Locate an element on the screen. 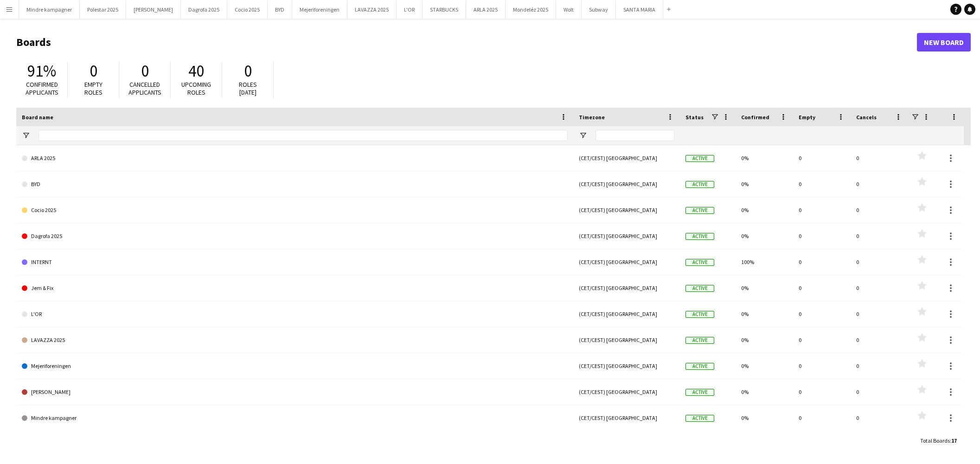 This screenshot has width=980, height=464. span: Cancelled applicants is located at coordinates (145, 88).